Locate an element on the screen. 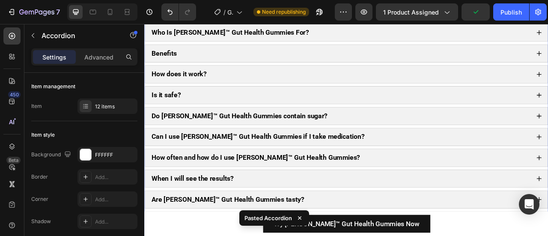  span: Need republishing is located at coordinates (284, 12).